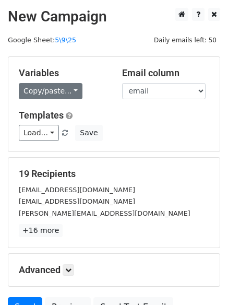 This screenshot has width=228, height=305. What do you see at coordinates (202, 280) in the screenshot?
I see `div: Chat Widget` at bounding box center [202, 280].